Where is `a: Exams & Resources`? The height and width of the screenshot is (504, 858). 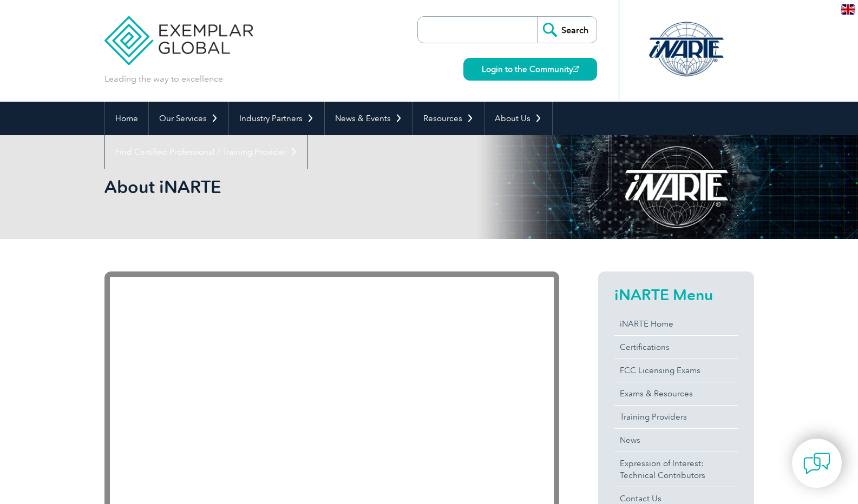 a: Exams & Resources is located at coordinates (676, 394).